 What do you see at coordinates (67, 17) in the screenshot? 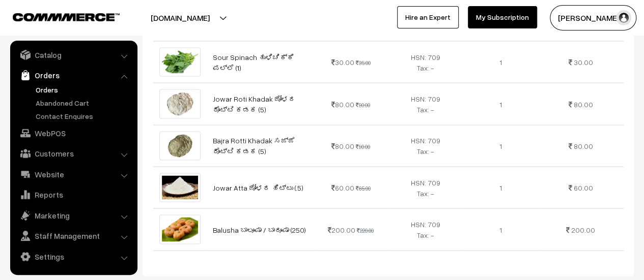
I see `img: COMMMERCE` at bounding box center [67, 17].